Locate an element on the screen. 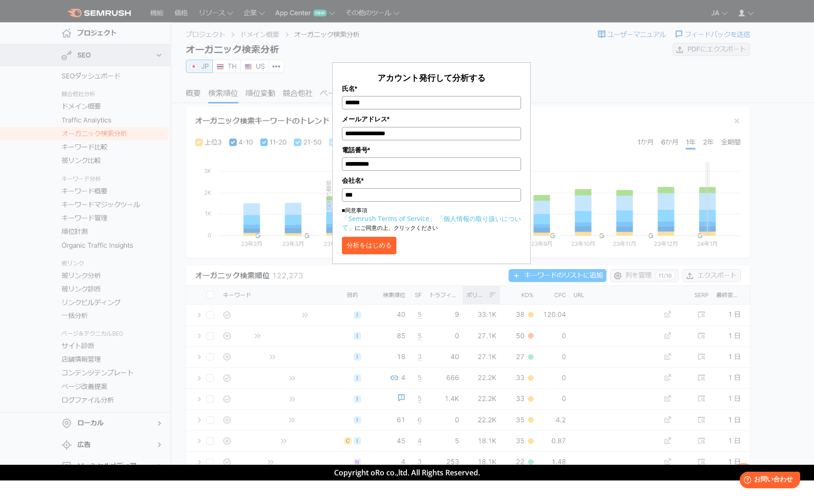  label: 電話番号* is located at coordinates (431, 150).